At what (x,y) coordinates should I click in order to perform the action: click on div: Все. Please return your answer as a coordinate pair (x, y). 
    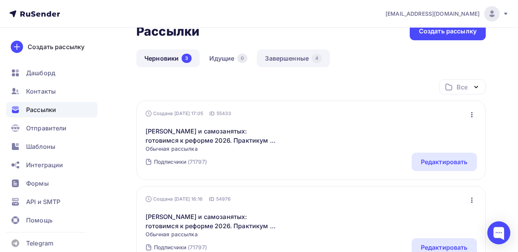
    Looking at the image, I should click on (462, 87).